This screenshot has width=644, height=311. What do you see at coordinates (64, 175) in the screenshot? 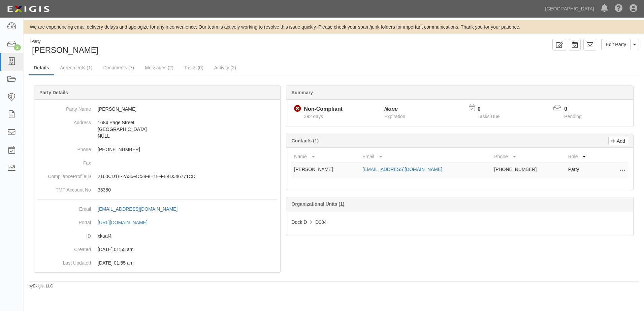
I see `dt: ComplianceProfileID` at bounding box center [64, 175].